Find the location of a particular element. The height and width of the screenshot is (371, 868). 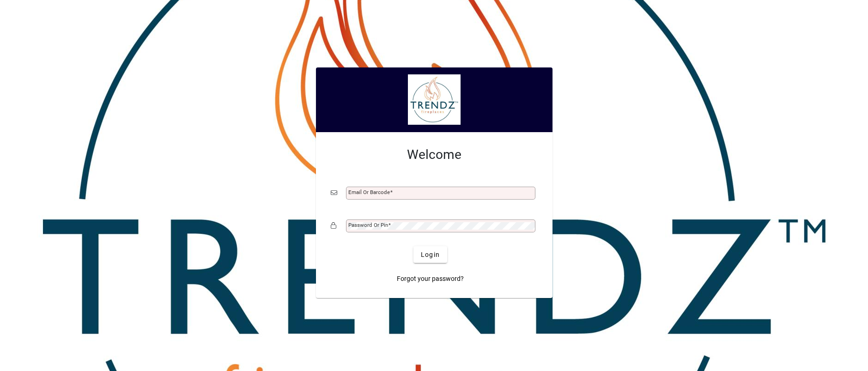

a: Forgot your password? is located at coordinates (430, 279).